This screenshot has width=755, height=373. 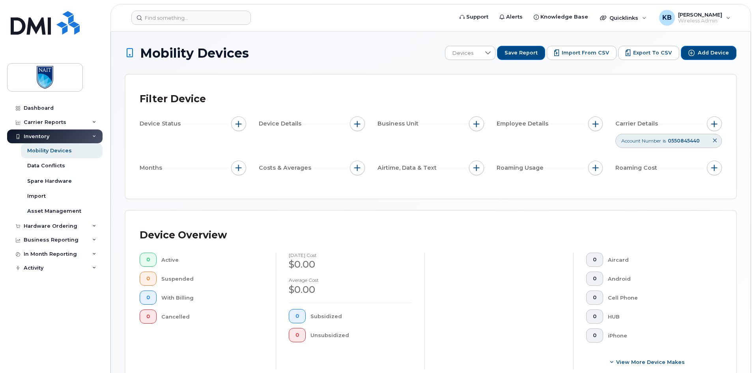 What do you see at coordinates (664, 140) in the screenshot?
I see `span: is` at bounding box center [664, 140].